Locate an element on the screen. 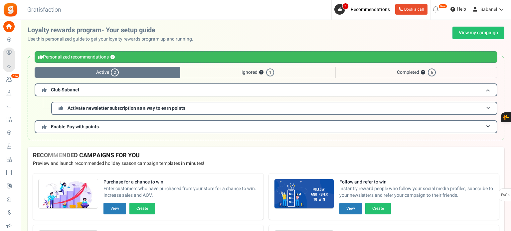  h2: Loyalty rewards program- Your setup guide is located at coordinates (113, 30).